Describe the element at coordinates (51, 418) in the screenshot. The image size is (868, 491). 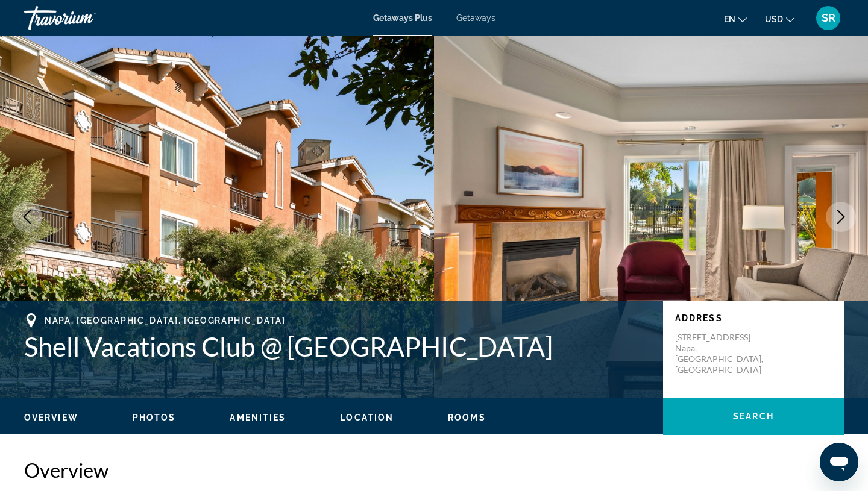
I see `span: Overview` at that location.